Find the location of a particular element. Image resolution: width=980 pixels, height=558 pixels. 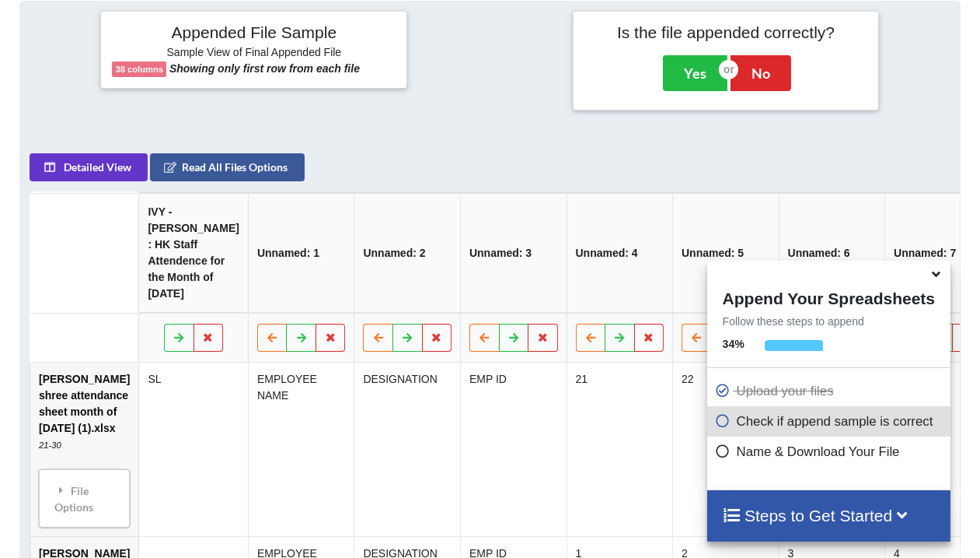

th: Unnamed: 6 is located at coordinates (832, 253).